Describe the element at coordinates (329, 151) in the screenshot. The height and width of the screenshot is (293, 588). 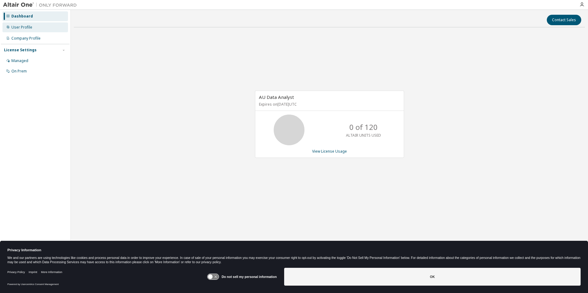
I see `a: View License Usage` at that location.